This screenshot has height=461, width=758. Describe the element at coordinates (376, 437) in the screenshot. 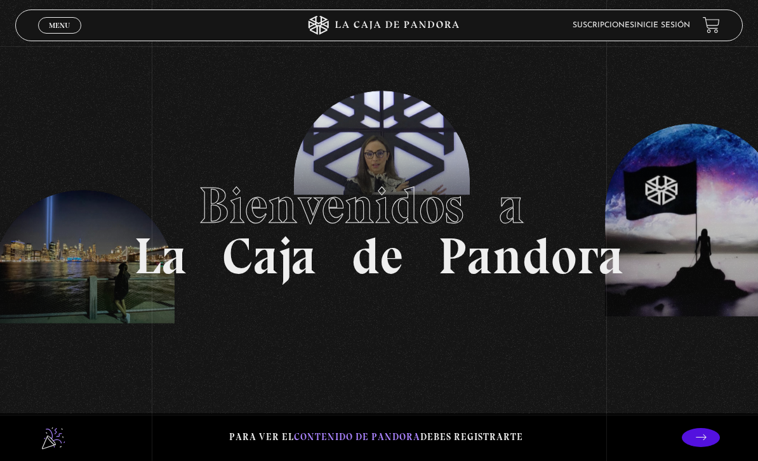

I see `p: Para ver el debes registrarte` at that location.